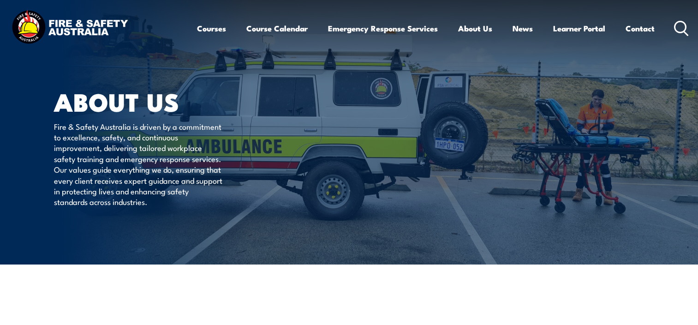  Describe the element at coordinates (168, 101) in the screenshot. I see `h1: About Us` at that location.